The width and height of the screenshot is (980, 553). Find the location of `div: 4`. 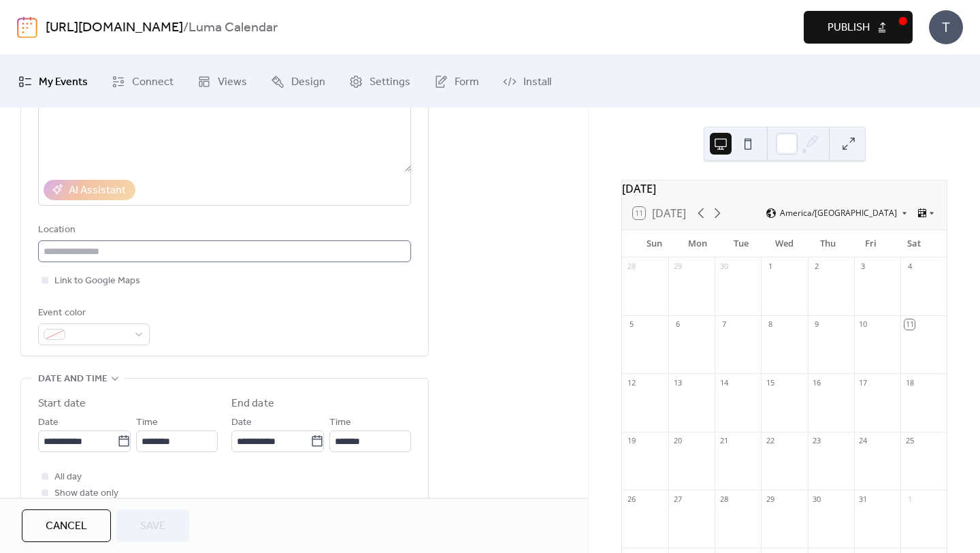

div: 4 is located at coordinates (910, 266).